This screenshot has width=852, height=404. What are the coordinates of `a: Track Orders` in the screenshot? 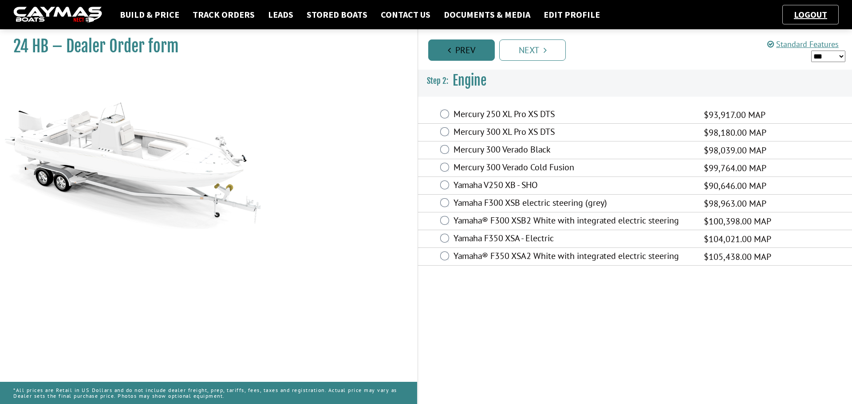 It's located at (224, 15).